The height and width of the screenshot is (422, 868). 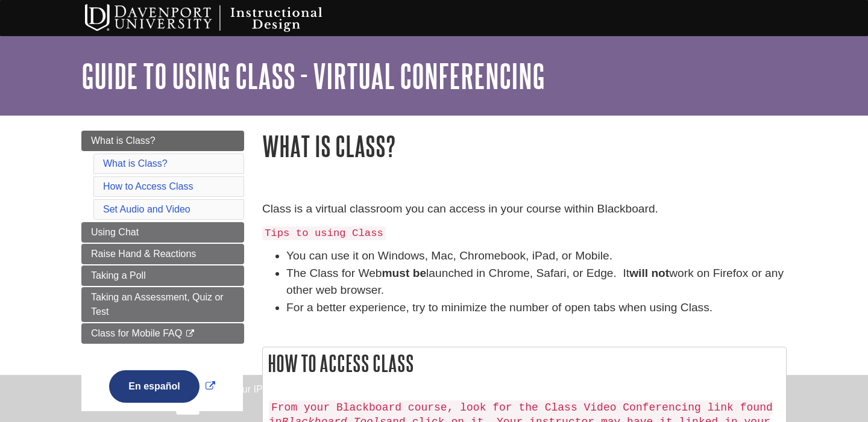 I want to click on h1: What is Class?, so click(x=525, y=146).